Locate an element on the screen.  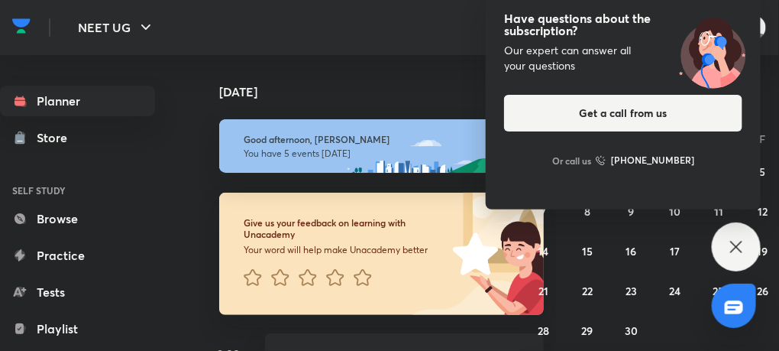
abbr: September 23, 2025 is located at coordinates (631, 290).